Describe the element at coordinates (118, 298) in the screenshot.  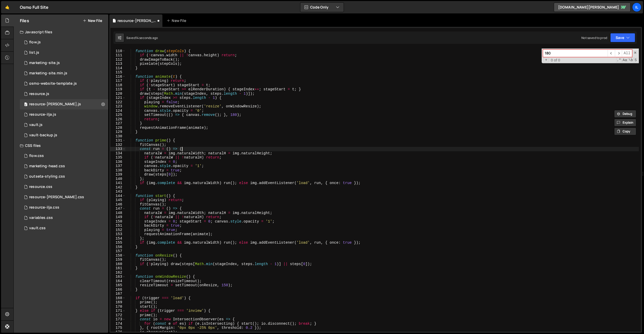
I see `div: 168` at that location.